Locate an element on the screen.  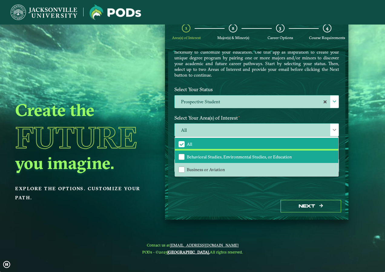
h2: you imagine. is located at coordinates (83, 163).